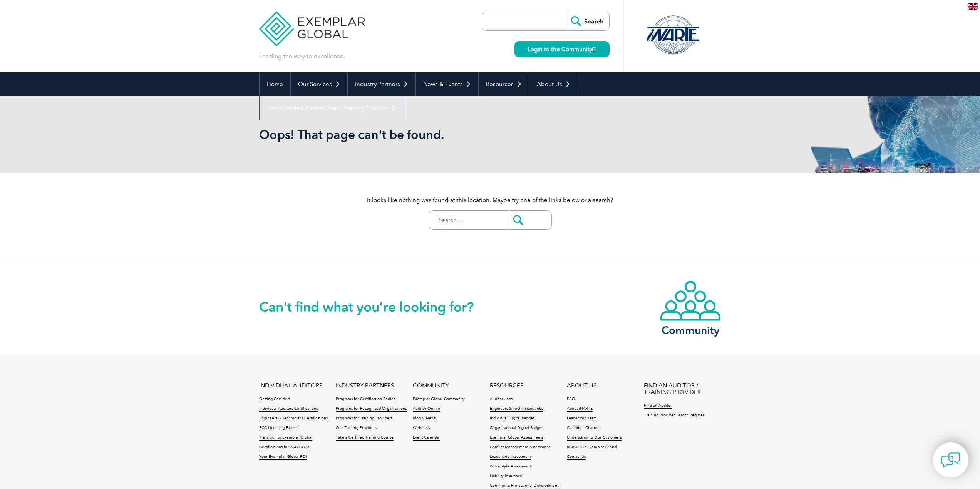  Describe the element at coordinates (658, 406) in the screenshot. I see `a: Find an Auditor` at that location.